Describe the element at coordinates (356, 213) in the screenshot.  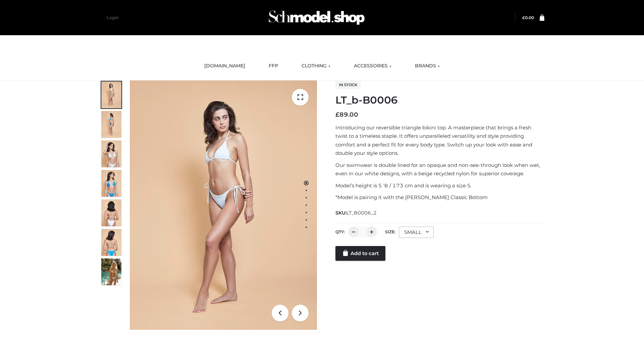
I see `span: SKU:` at that location.